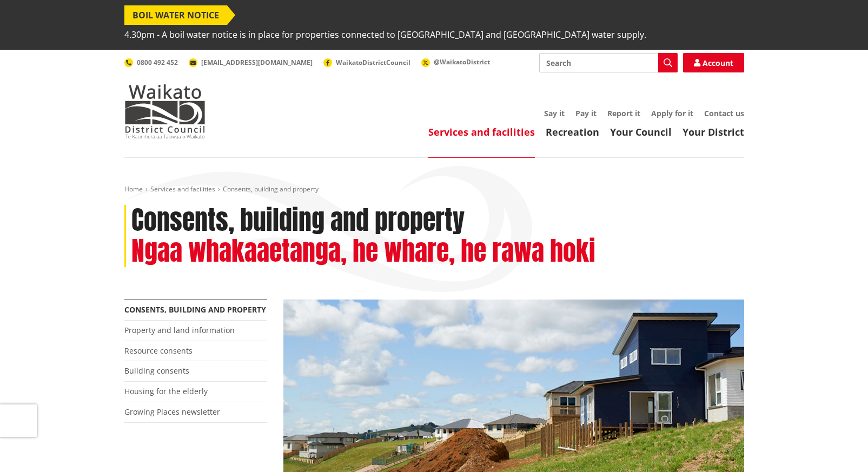 This screenshot has width=868, height=472. I want to click on span: Consents, building and property, so click(270, 188).